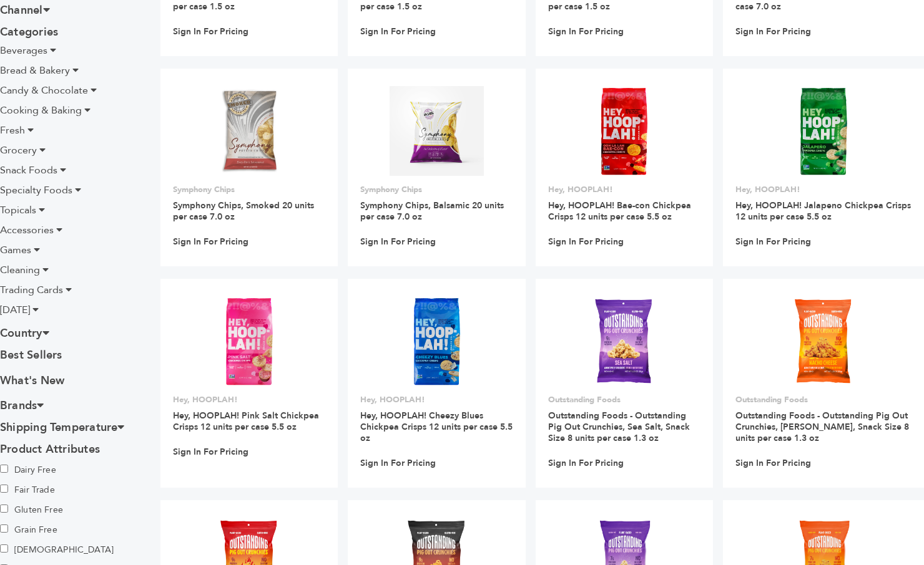  Describe the element at coordinates (623, 341) in the screenshot. I see `img: Outstanding Foods - Outstanding Pig Out Crunchies, Sea Salt, Snack Size 8 units per case 1.3 oz` at that location.